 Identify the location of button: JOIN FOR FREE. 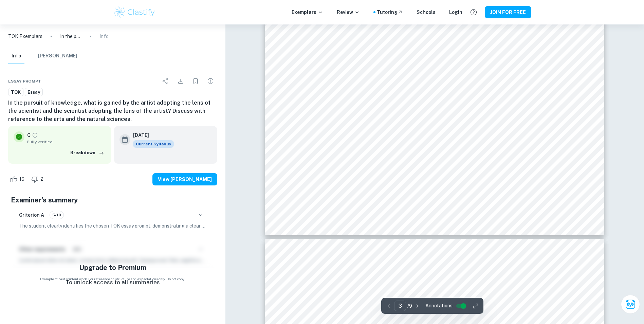
(508, 12).